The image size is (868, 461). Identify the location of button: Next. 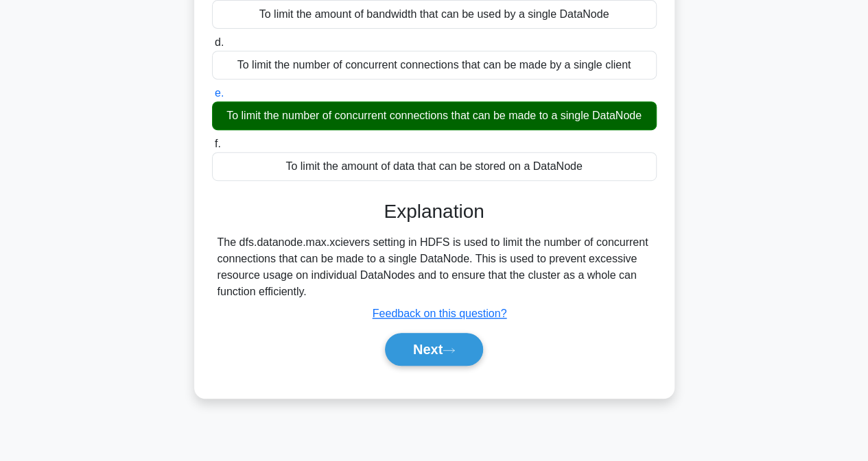
(434, 349).